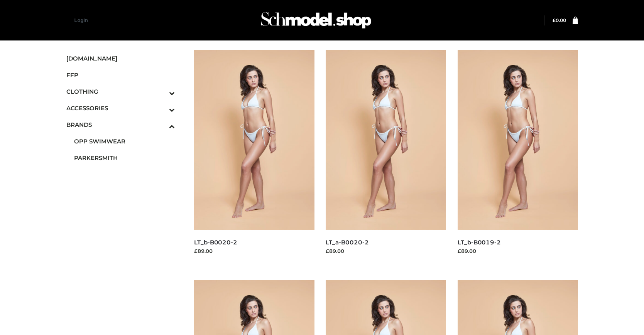 Image resolution: width=644 pixels, height=335 pixels. I want to click on a: CLOTHINGToggle Submenu, so click(121, 91).